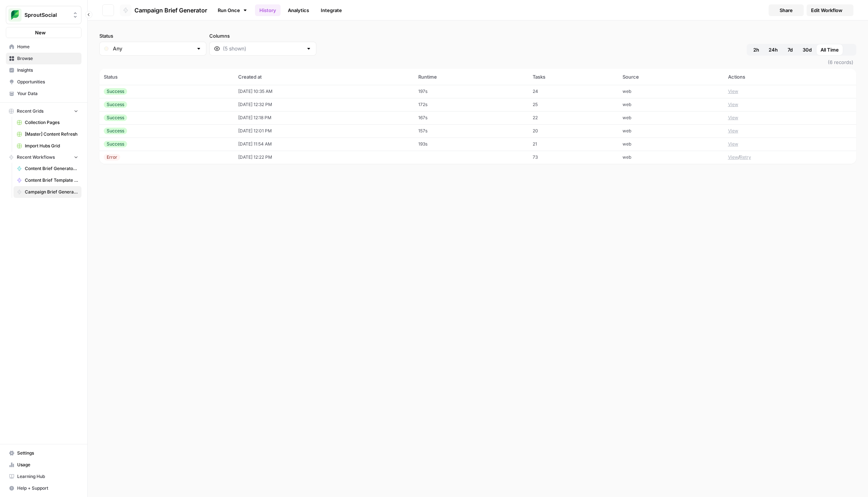 This screenshot has width=868, height=497. What do you see at coordinates (44, 82) in the screenshot?
I see `a: Opportunities` at bounding box center [44, 82].